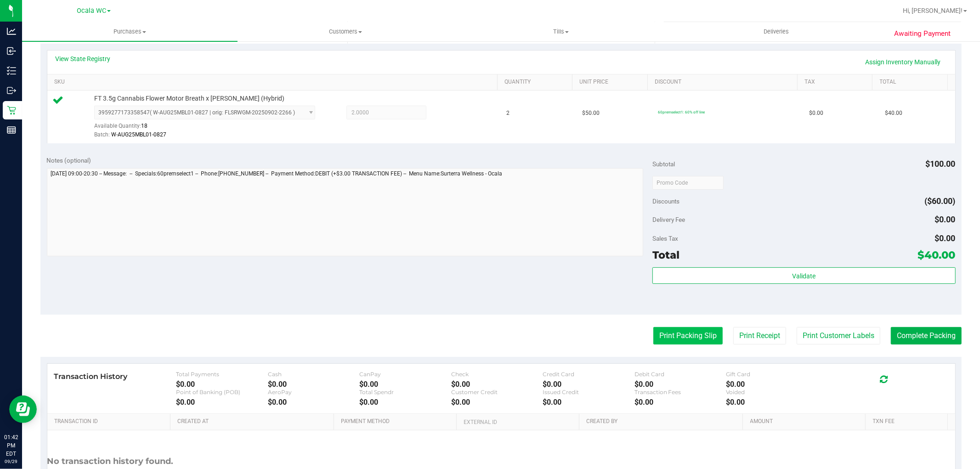 The height and width of the screenshot is (469, 980). What do you see at coordinates (11, 461) in the screenshot?
I see `p: 09/29` at bounding box center [11, 461].